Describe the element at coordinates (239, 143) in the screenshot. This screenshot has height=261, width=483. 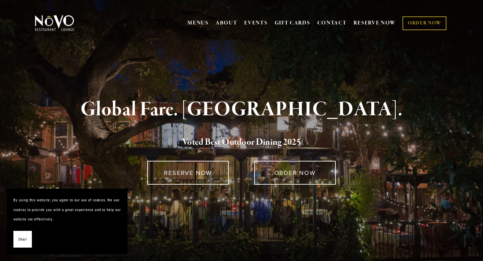
I see `a: Voted Best Outdoor Dining 202` at that location.